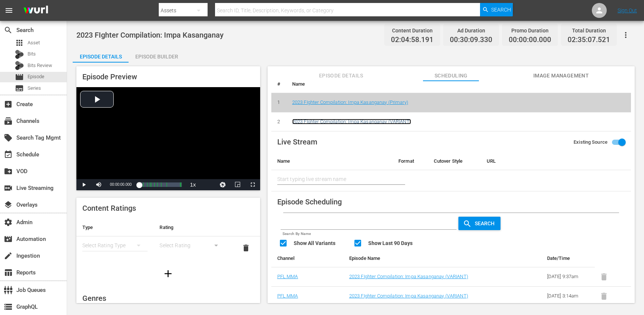  I want to click on th: Rating, so click(192, 228).